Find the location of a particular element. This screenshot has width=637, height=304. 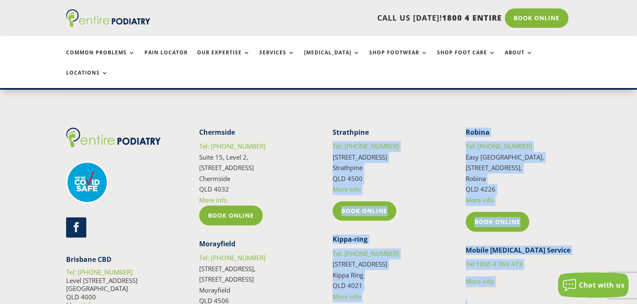

strong: Kippa-ring is located at coordinates (350, 239).